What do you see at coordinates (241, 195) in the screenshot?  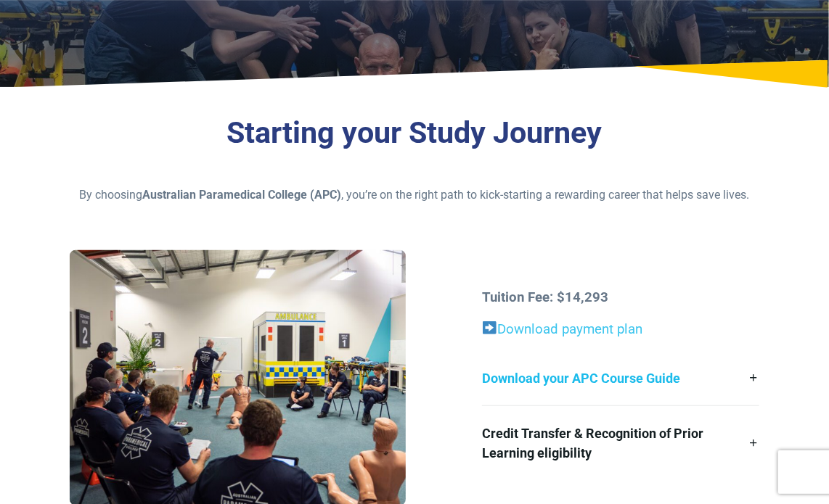 I see `strong: Australian Paramedical College (APC)` at bounding box center [241, 195].